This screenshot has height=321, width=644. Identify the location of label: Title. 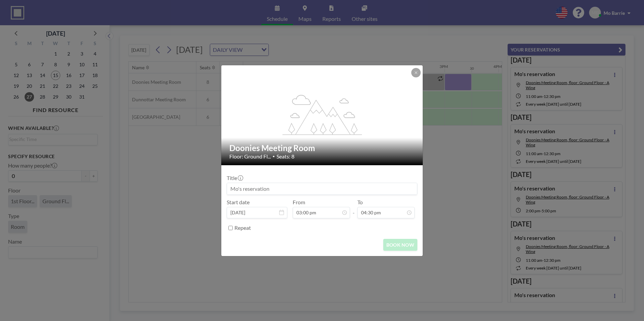
(234, 178).